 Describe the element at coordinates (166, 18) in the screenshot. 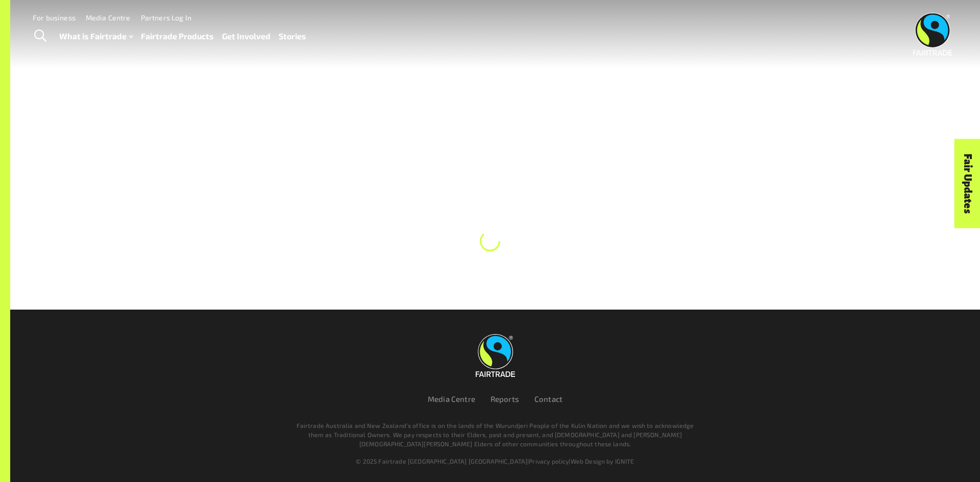

I see `a: Partners Log In` at that location.